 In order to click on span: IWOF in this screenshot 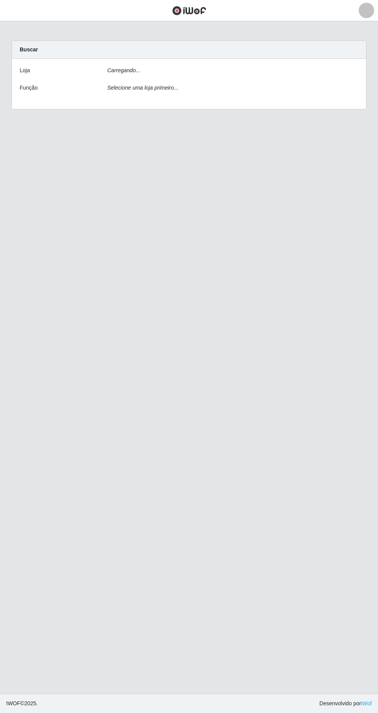, I will do `click(13, 703)`.